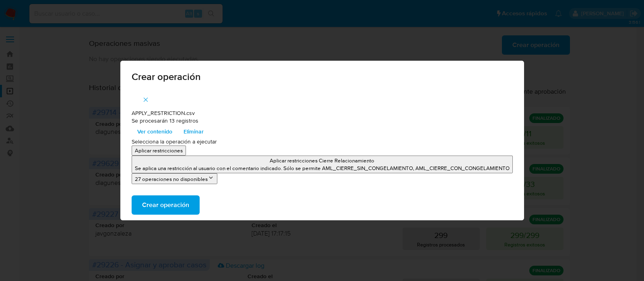 This screenshot has width=644, height=281. What do you see at coordinates (158, 150) in the screenshot?
I see `button: Aplicar restricciones` at bounding box center [158, 150].